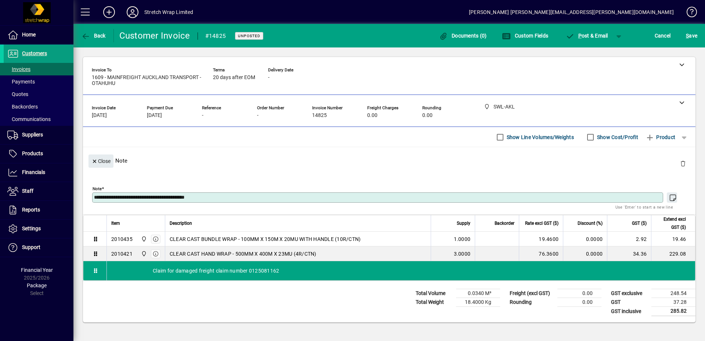 This screenshot has height=341, width=705. What do you see at coordinates (101, 161) in the screenshot?
I see `app-page-header-button: Close` at bounding box center [101, 161].